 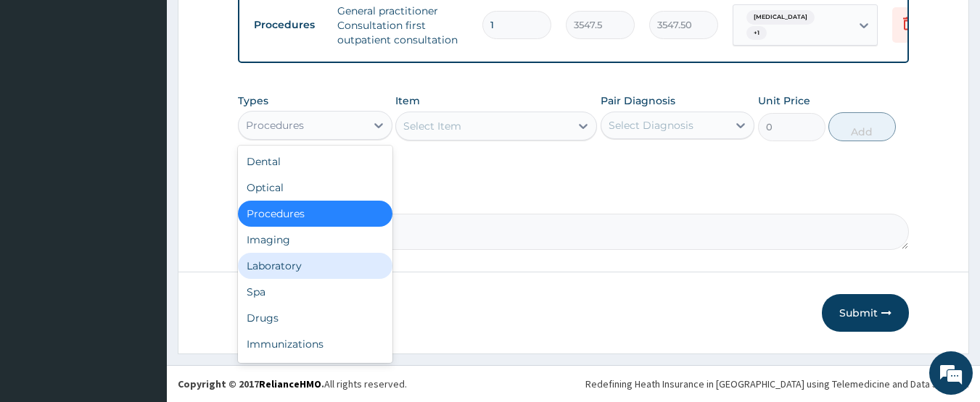 What do you see at coordinates (573, 383) in the screenshot?
I see `footer: All rights reserved.` at bounding box center [573, 383].